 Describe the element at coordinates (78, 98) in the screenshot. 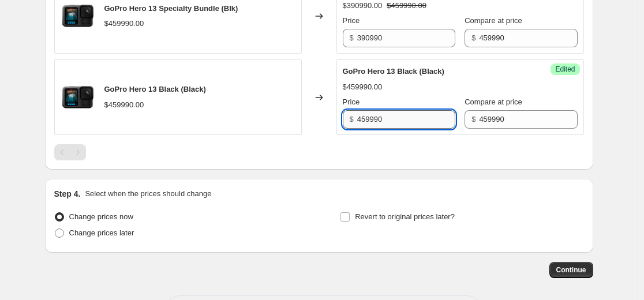

I see `img: gopro_hero_13_black_5k_action_camera_speciality_bundle_810116382187_720x_5288f0f9-bd75-42aa-8f8a-...` at that location.